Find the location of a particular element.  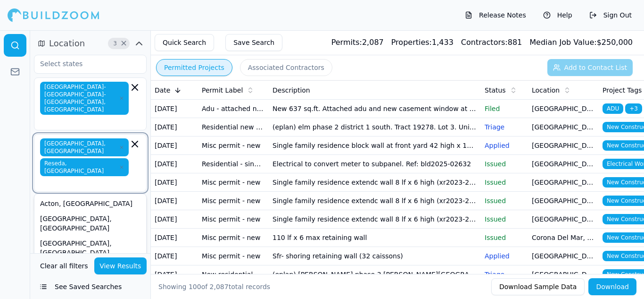

td: New residential construction permit is located at coordinates (234, 274).